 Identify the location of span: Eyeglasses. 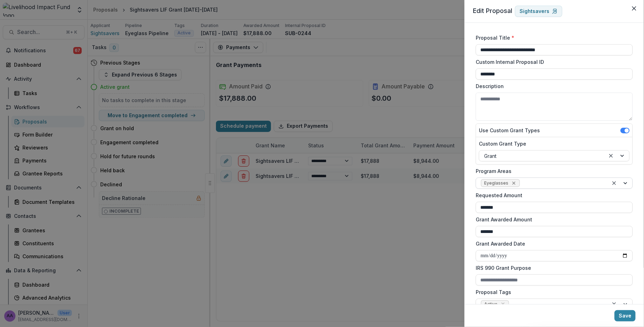
(496, 183).